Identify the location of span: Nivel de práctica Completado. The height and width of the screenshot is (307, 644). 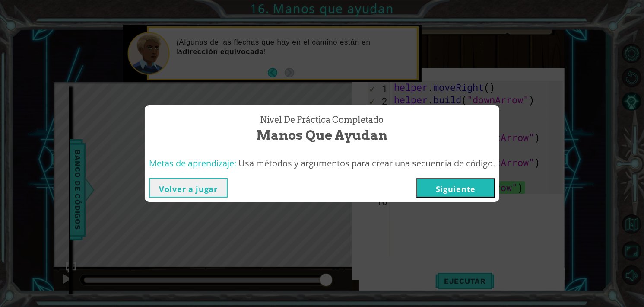
(322, 120).